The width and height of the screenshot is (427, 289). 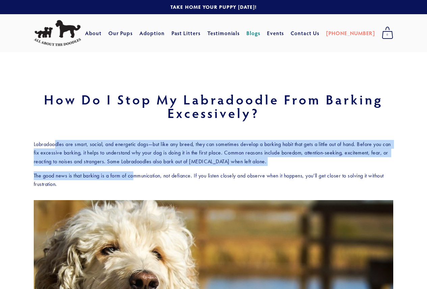 What do you see at coordinates (276, 33) in the screenshot?
I see `a: Events` at bounding box center [276, 33].